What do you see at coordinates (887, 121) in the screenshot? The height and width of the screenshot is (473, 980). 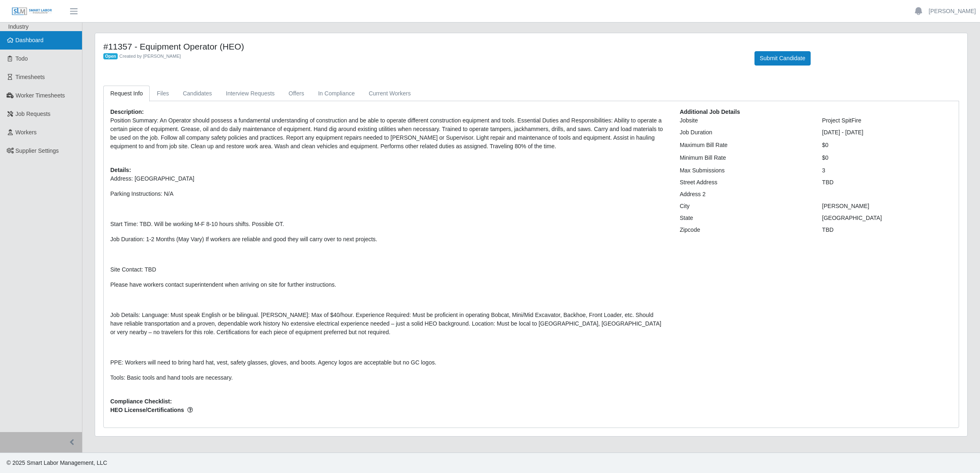 I see `div: Project SpitFire` at bounding box center [887, 121].